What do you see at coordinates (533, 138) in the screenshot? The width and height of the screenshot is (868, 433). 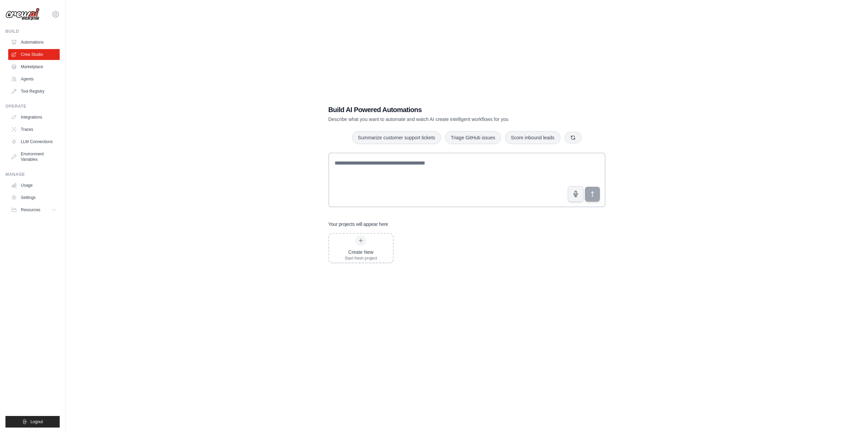 I see `button: Score inbound leads` at bounding box center [533, 138].